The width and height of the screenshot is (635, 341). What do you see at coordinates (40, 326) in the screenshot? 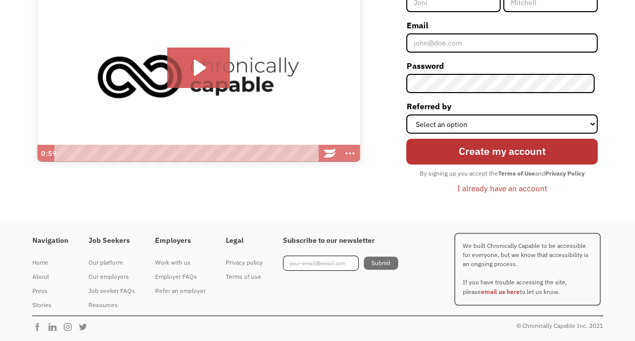
I see `img: Chronically Capable Facebook Page` at bounding box center [40, 326].